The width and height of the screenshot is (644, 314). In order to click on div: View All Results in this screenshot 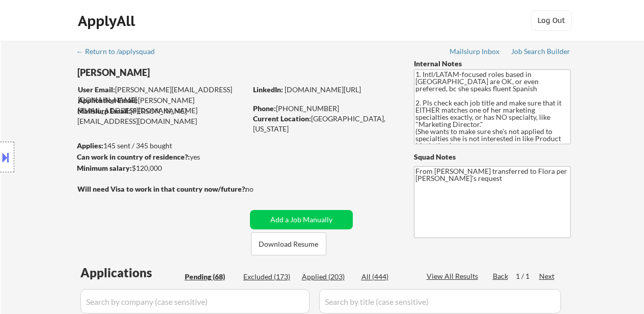, I will do `click(454, 276)`.